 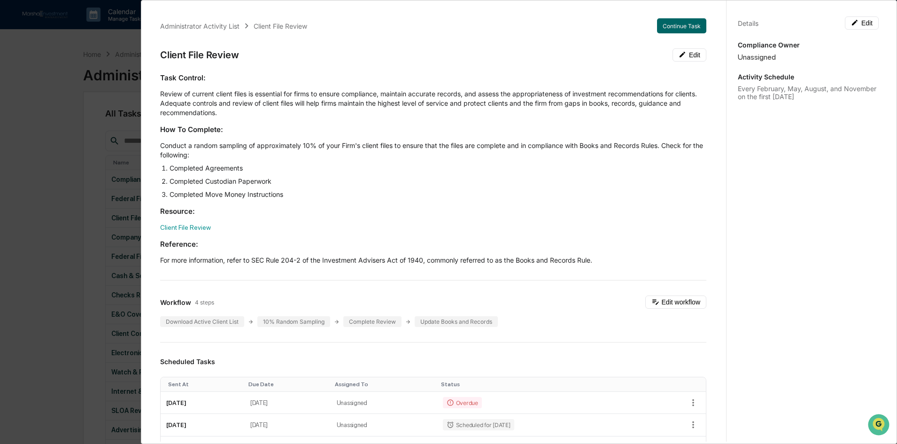 I want to click on p: Activity Schedule, so click(x=809, y=77).